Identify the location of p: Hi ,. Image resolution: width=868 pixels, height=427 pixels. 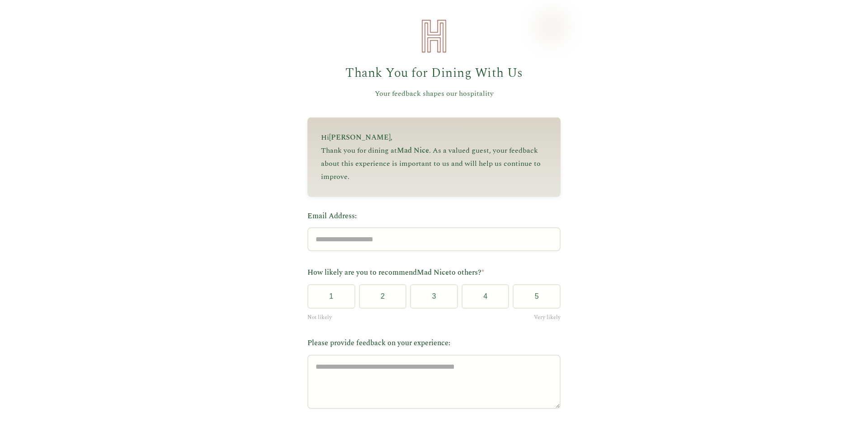
(434, 137).